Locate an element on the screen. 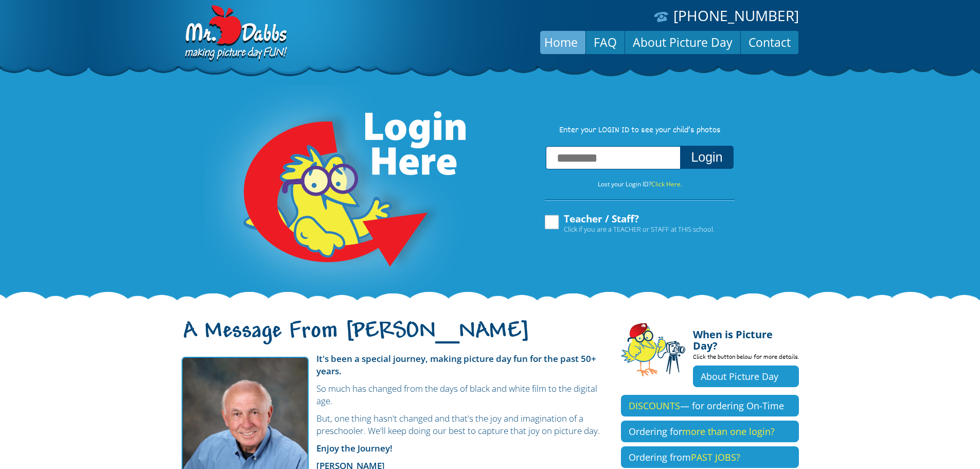 The height and width of the screenshot is (469, 980). span: PAST JOBS? is located at coordinates (715, 457).